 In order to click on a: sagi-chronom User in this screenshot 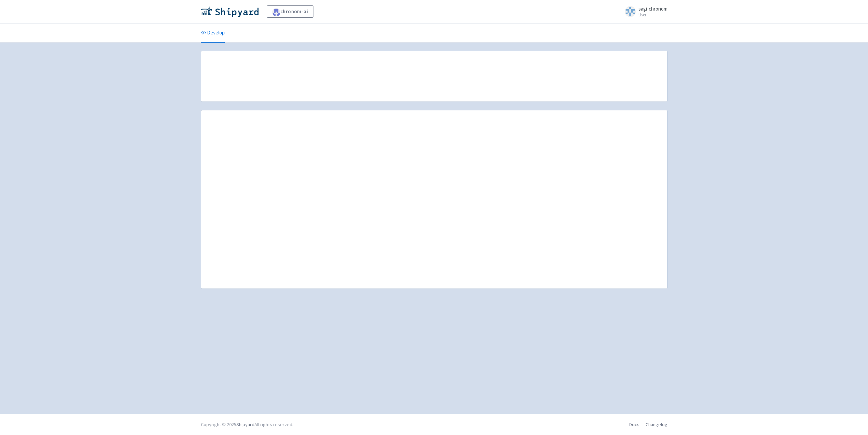, I will do `click(644, 11)`.